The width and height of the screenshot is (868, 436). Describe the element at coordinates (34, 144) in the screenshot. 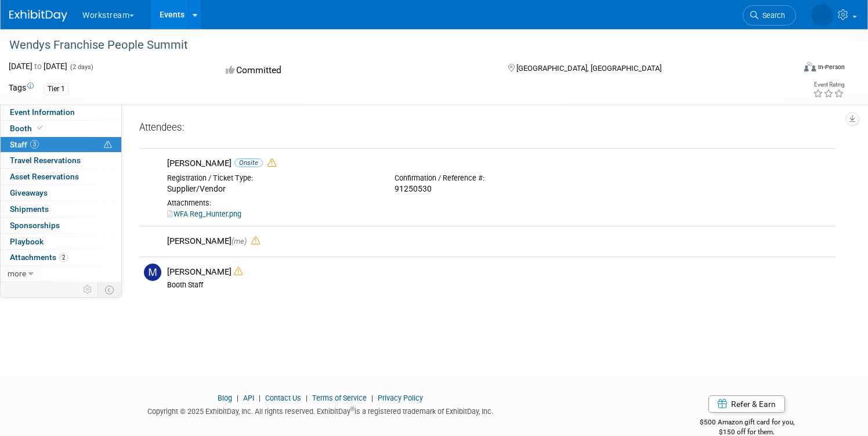

I see `span: 3` at that location.